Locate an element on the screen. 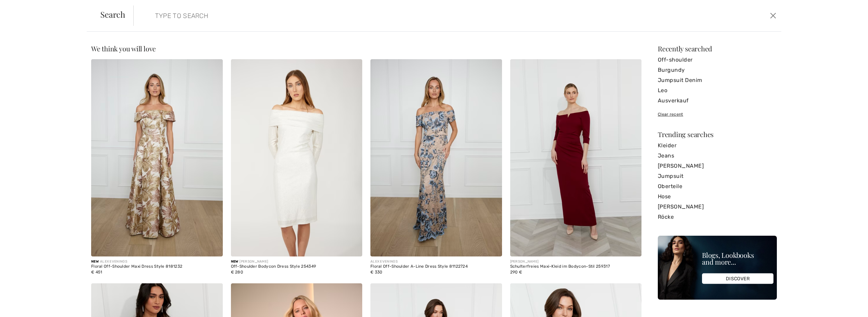 This screenshot has width=868, height=317. img: Floral Off-Shoulder A-Line Dress Style 81122724. Buff is located at coordinates (436, 158).